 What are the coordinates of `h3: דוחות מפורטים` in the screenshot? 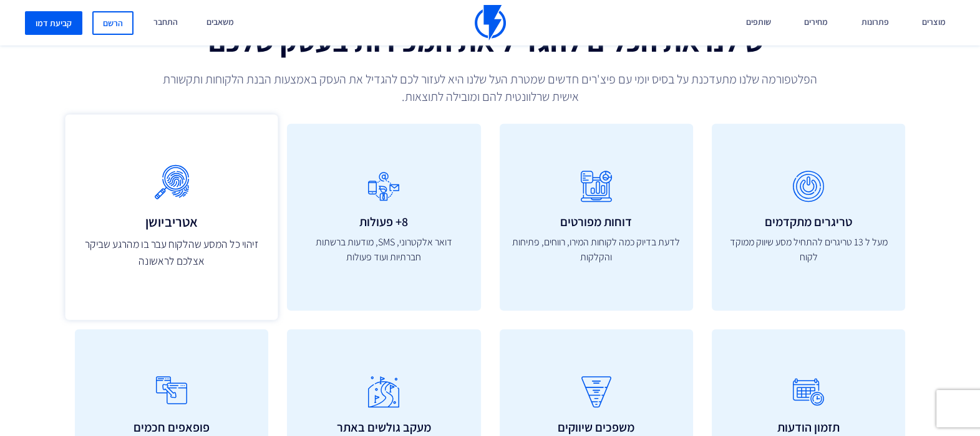 It's located at (597, 222).